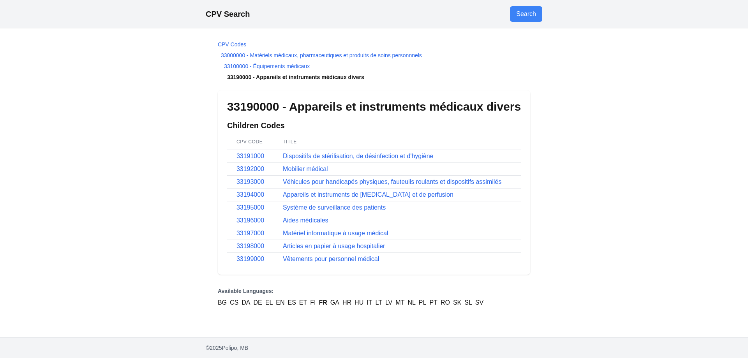 The width and height of the screenshot is (748, 358). What do you see at coordinates (374, 297) in the screenshot?
I see `nav: Language Versions` at bounding box center [374, 297].